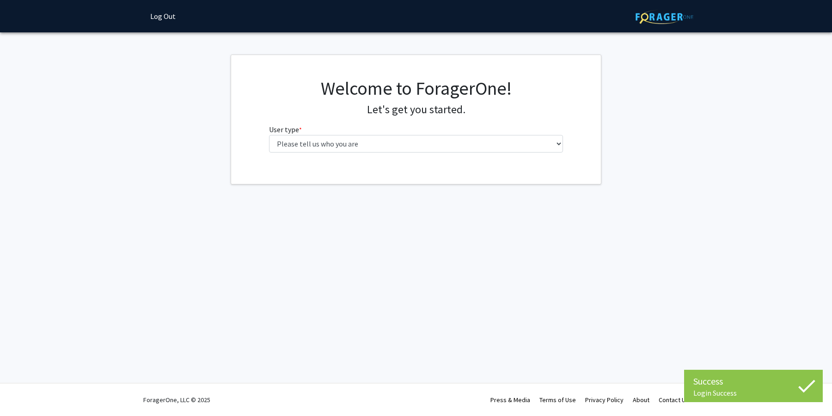  I want to click on a: Contact Us, so click(673, 400).